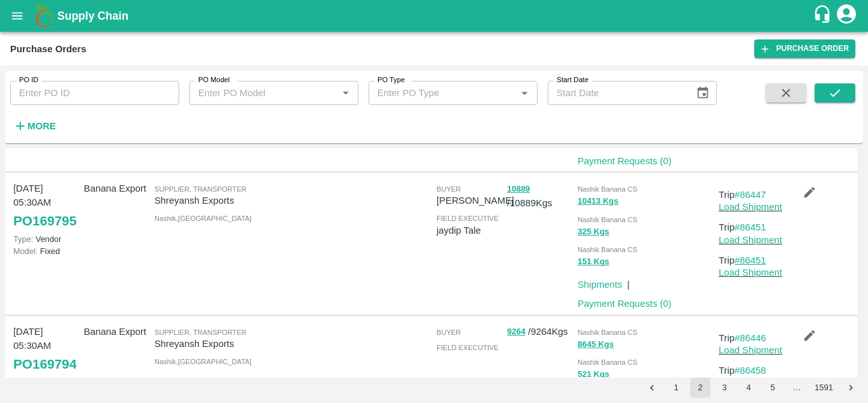 Image resolution: width=868 pixels, height=403 pixels. I want to click on label: PO ID, so click(29, 80).